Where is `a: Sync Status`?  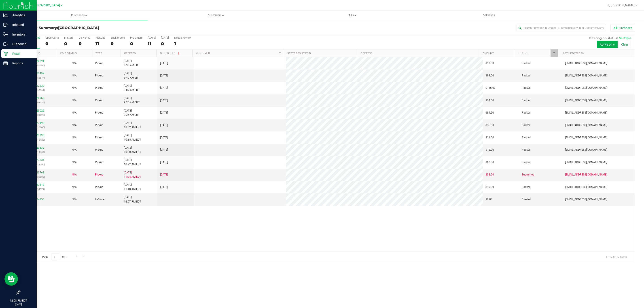
a: Sync Status is located at coordinates (68, 53).